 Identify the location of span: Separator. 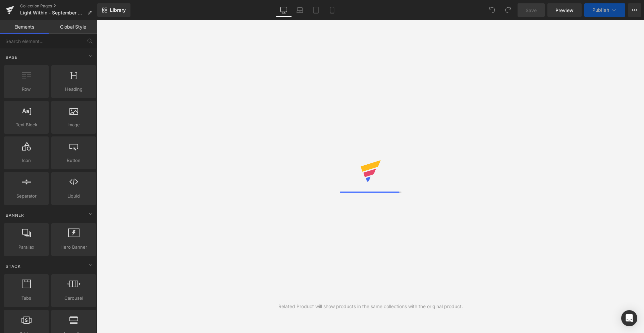
(26, 196).